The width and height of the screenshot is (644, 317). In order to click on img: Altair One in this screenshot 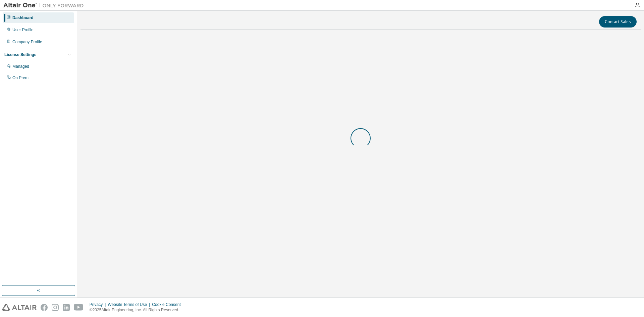, I will do `click(45, 6)`.